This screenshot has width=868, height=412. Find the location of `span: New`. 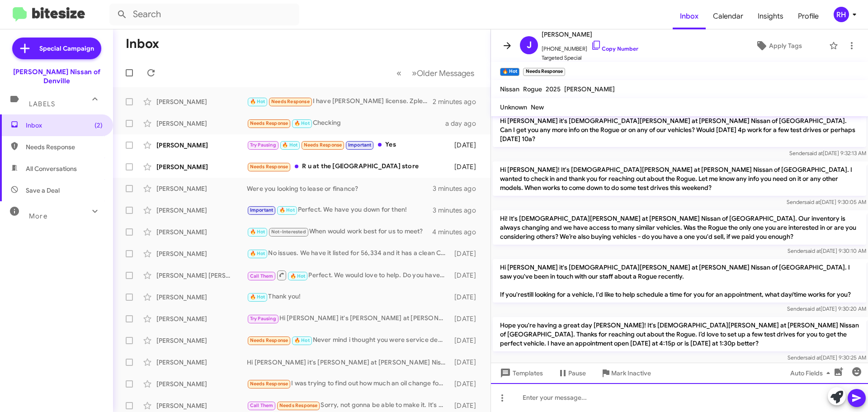

span: New is located at coordinates (537, 107).